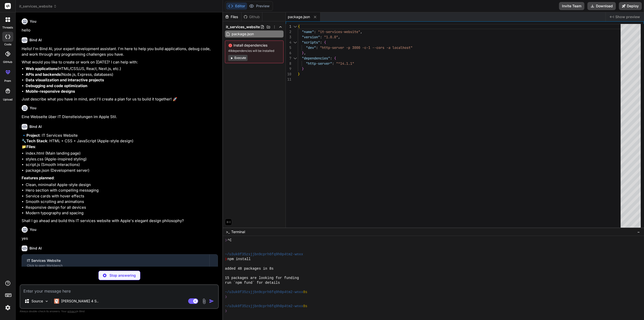  Describe the element at coordinates (8, 81) in the screenshot. I see `label: prem` at that location.